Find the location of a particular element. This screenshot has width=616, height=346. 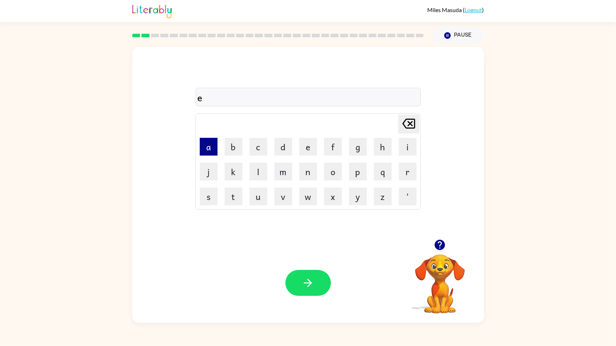

button: f is located at coordinates (333, 147).